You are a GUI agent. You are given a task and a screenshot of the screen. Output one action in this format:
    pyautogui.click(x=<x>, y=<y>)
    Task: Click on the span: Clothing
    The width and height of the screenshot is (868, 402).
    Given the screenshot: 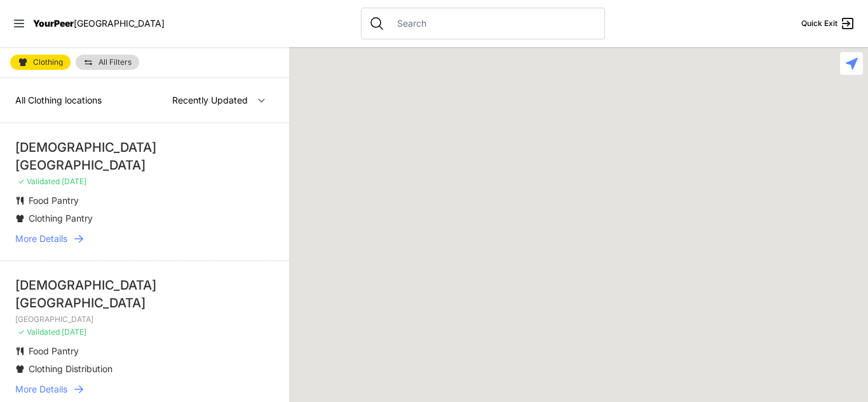 What is the action you would take?
    pyautogui.click(x=47, y=62)
    